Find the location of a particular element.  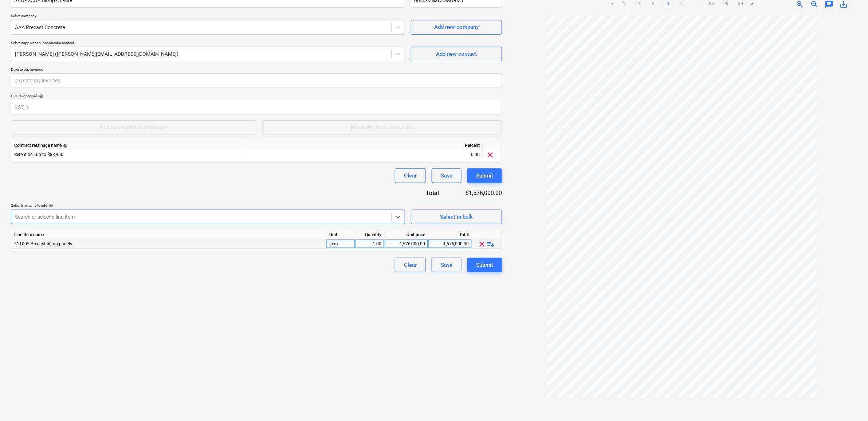

p: Days to pay invoices is located at coordinates (257, 70).